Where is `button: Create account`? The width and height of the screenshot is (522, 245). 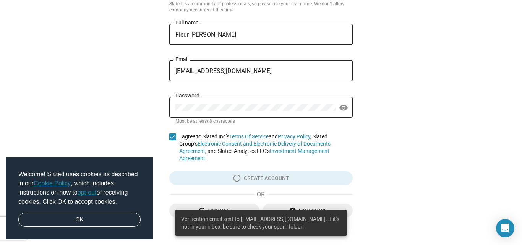
button: Create account is located at coordinates (261, 178).